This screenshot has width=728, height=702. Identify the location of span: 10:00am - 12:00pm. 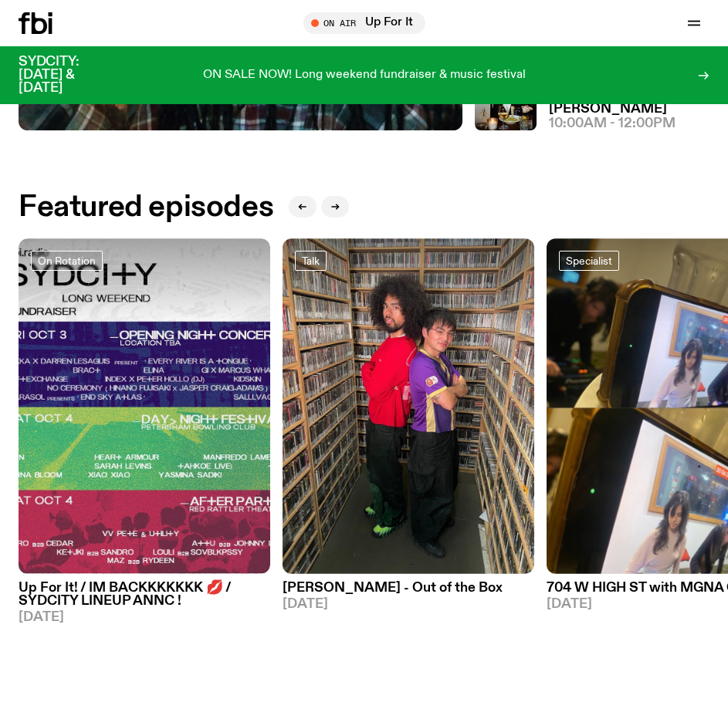
(612, 124).